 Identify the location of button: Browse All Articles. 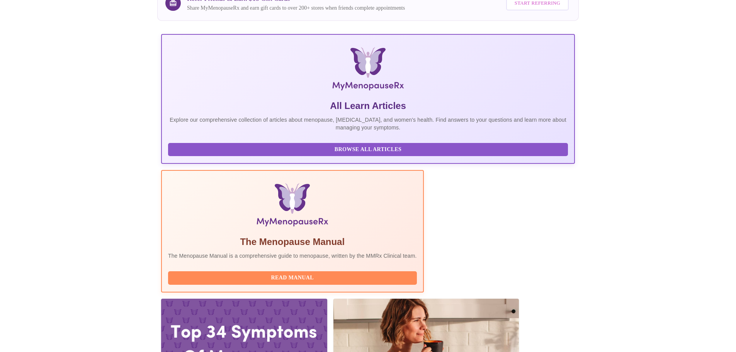
(368, 150).